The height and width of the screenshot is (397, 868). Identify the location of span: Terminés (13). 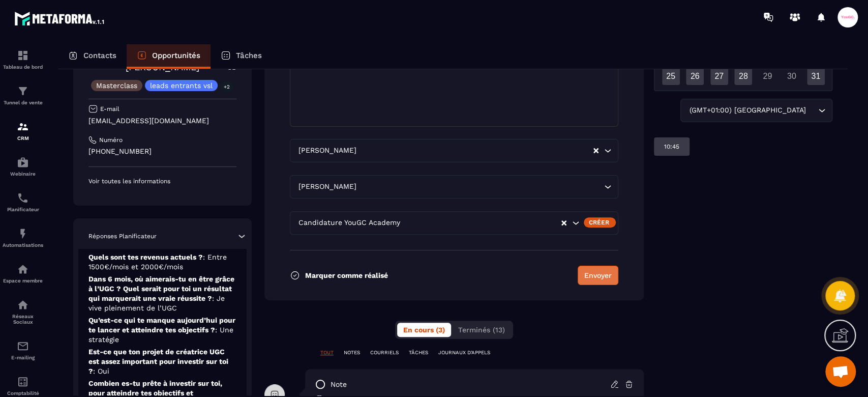
(482, 330).